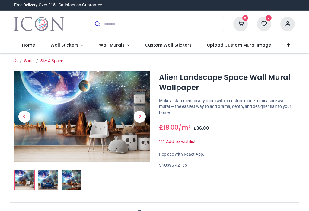 The height and width of the screenshot is (211, 309). Describe the element at coordinates (24, 116) in the screenshot. I see `span: Previous` at that location.